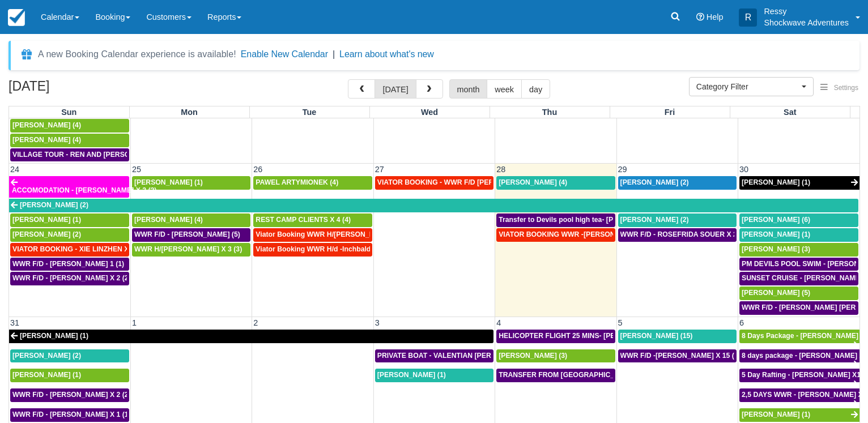 This screenshot has width=868, height=423. I want to click on span: WWR F/D - ROSEFRIDA SOUER X 2 (2), so click(684, 234).